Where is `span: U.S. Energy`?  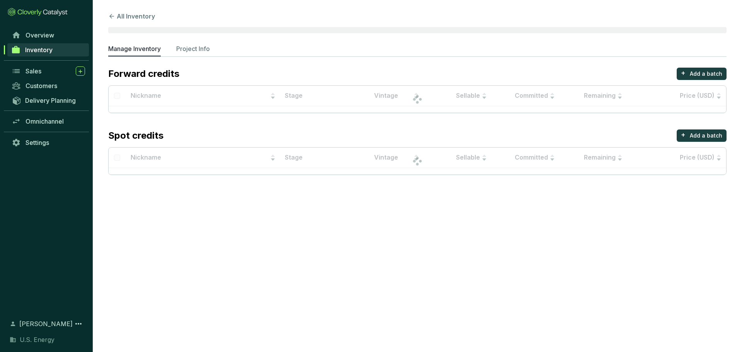
span: U.S. Energy is located at coordinates (37, 340).